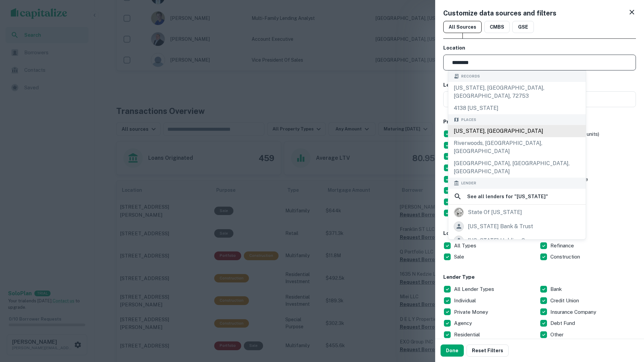  Describe the element at coordinates (557, 335) in the screenshot. I see `p: Other` at that location.